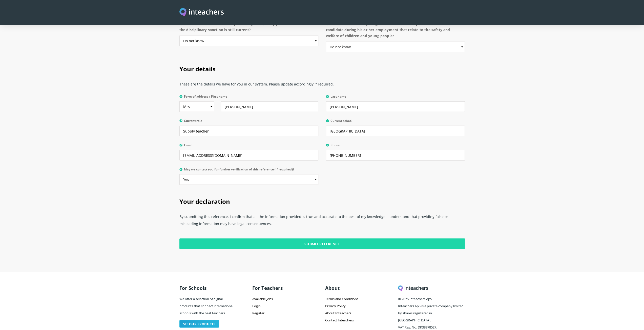 This screenshot has width=644, height=330. What do you see at coordinates (262, 299) in the screenshot?
I see `a: Available Jobs` at bounding box center [262, 299].